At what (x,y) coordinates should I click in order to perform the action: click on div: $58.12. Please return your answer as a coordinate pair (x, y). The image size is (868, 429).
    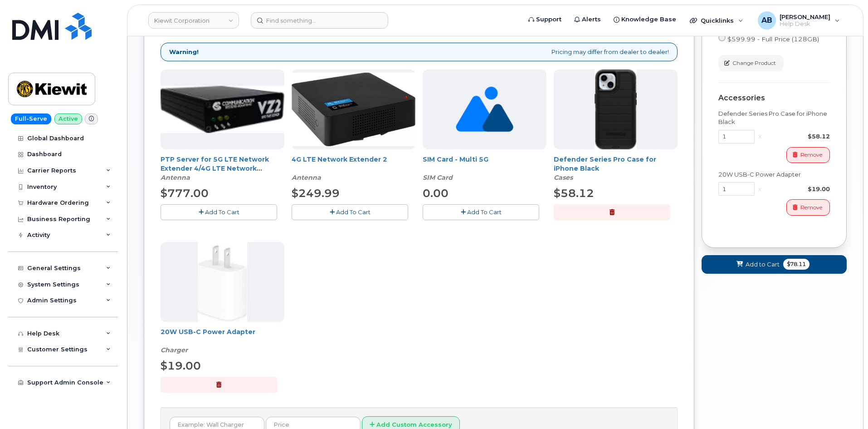
    Looking at the image, I should click on (797, 136).